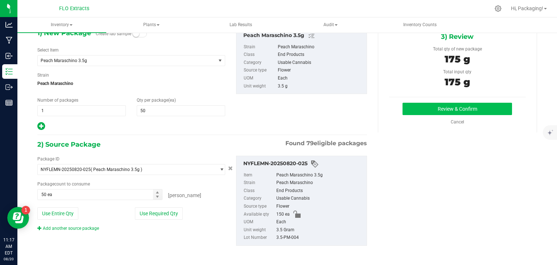  What do you see at coordinates (68, 228) in the screenshot?
I see `a: Add another source package` at bounding box center [68, 228].